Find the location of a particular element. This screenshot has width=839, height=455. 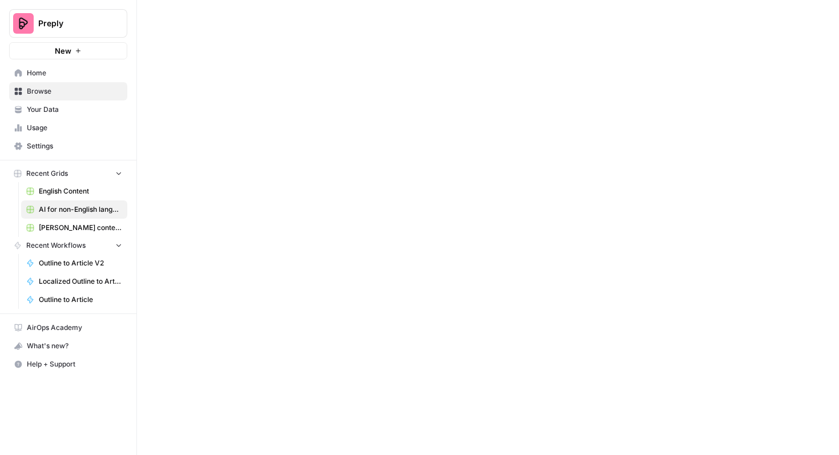

span: Help + Support is located at coordinates (74, 364).